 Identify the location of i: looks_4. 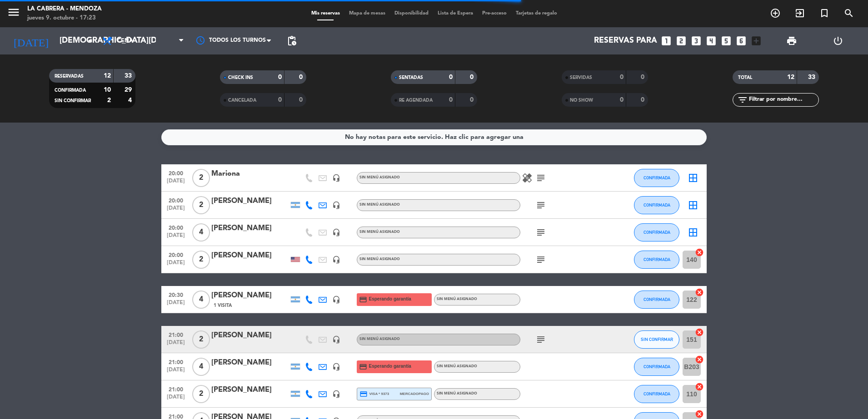
(711, 41).